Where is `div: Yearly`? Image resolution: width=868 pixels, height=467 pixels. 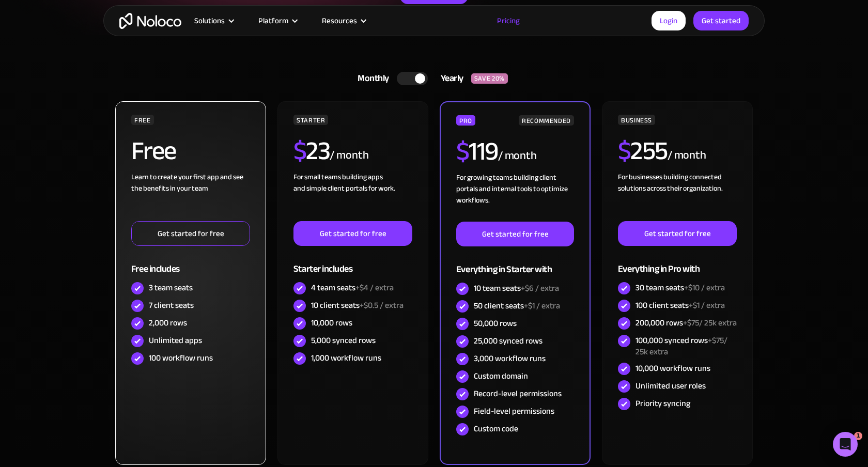 div: Yearly is located at coordinates (450, 78).